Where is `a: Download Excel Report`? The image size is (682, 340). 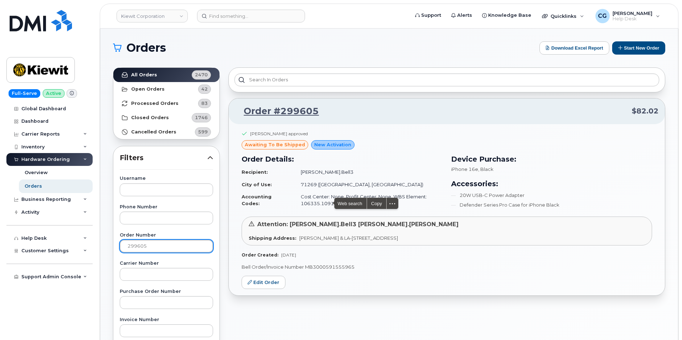
a: Download Excel Report is located at coordinates (574, 48).